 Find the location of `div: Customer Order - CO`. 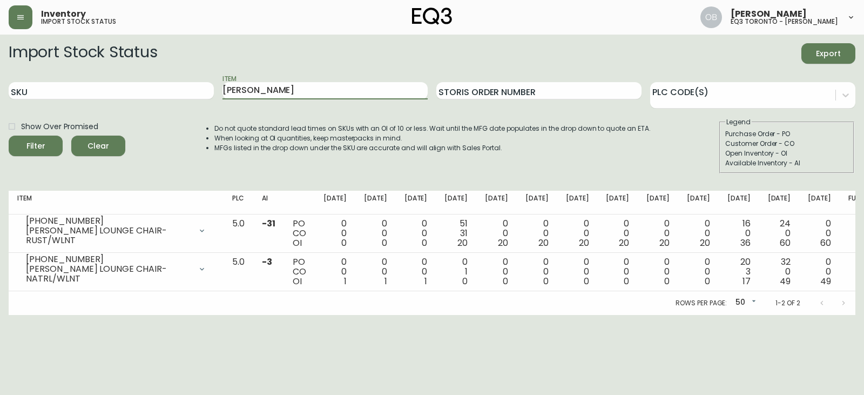

div: Customer Order - CO is located at coordinates (787, 144).